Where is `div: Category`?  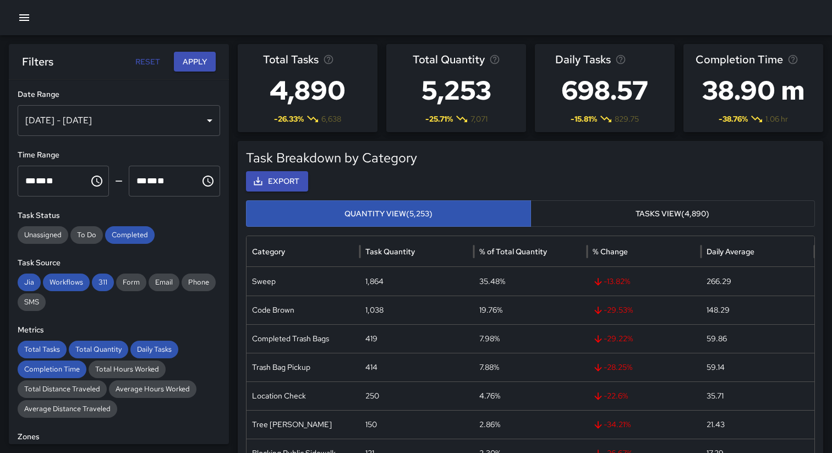
div: Category is located at coordinates (269, 252).